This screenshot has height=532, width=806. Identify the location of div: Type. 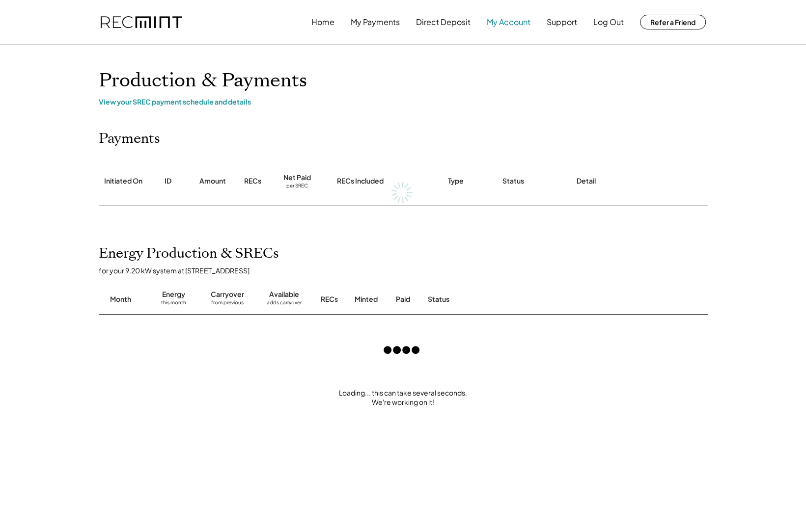
(456, 181).